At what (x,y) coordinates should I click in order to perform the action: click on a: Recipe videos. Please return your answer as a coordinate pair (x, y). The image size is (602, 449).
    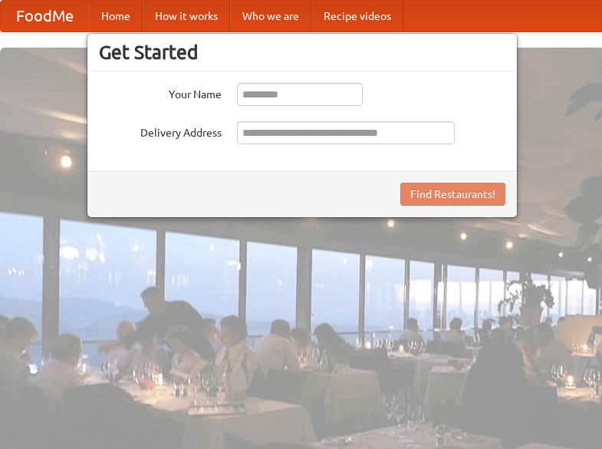
    Looking at the image, I should click on (357, 16).